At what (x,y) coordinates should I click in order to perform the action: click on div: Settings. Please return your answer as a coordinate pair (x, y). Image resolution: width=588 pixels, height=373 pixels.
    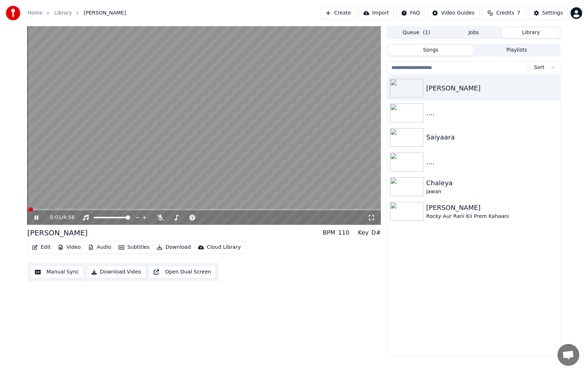
    Looking at the image, I should click on (552, 13).